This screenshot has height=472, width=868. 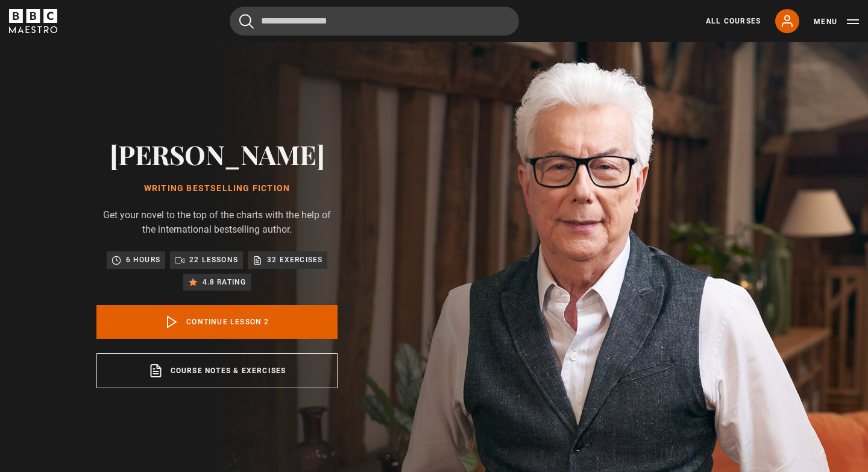 What do you see at coordinates (246, 21) in the screenshot?
I see `button: Submit the search query` at bounding box center [246, 21].